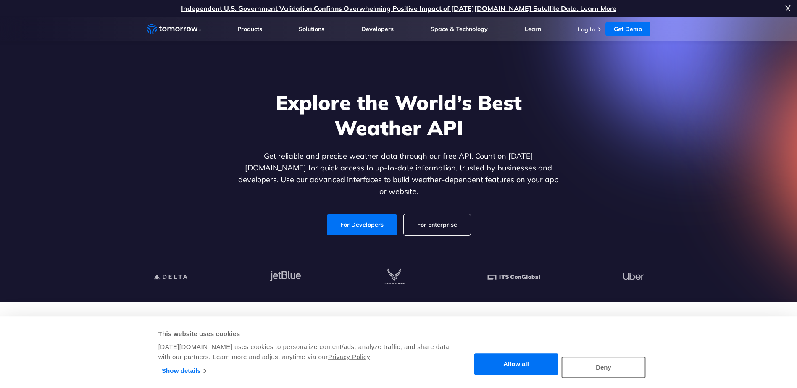  Describe the element at coordinates (437, 225) in the screenshot. I see `a: For Enterprise` at that location.